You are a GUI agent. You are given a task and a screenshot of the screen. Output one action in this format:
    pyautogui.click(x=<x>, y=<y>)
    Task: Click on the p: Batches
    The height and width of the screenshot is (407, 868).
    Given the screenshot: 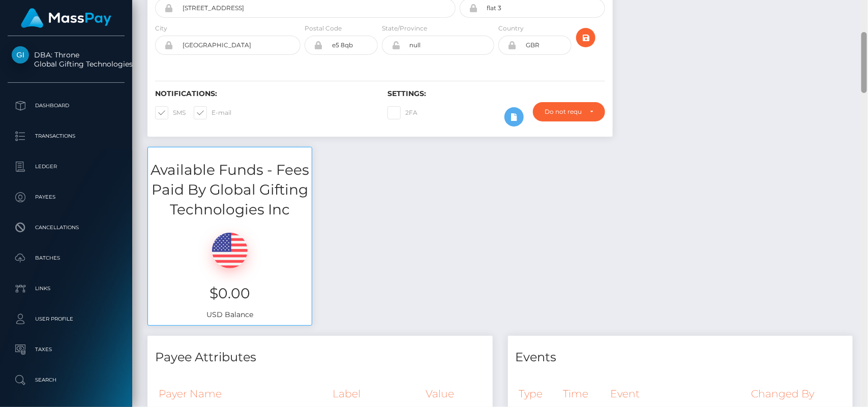 What is the action you would take?
    pyautogui.click(x=66, y=258)
    